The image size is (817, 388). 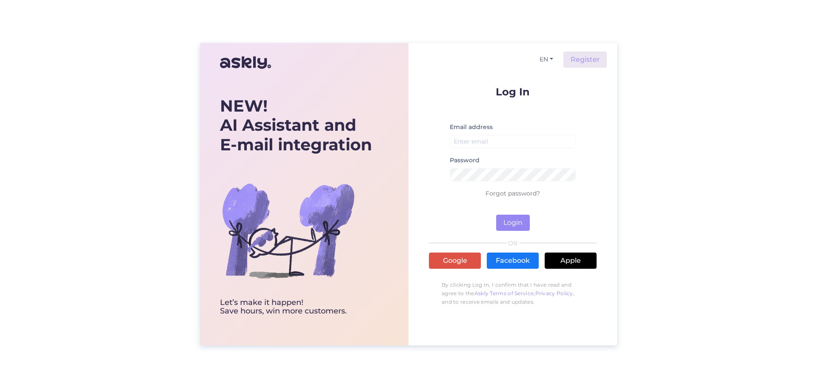 What do you see at coordinates (465, 160) in the screenshot?
I see `label: Password` at bounding box center [465, 160].